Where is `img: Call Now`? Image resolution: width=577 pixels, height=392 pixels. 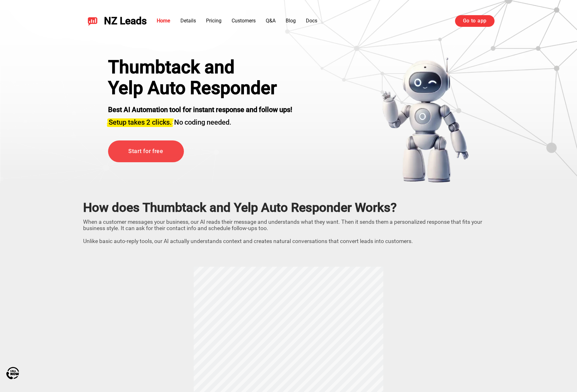 img: Call Now is located at coordinates (13, 373).